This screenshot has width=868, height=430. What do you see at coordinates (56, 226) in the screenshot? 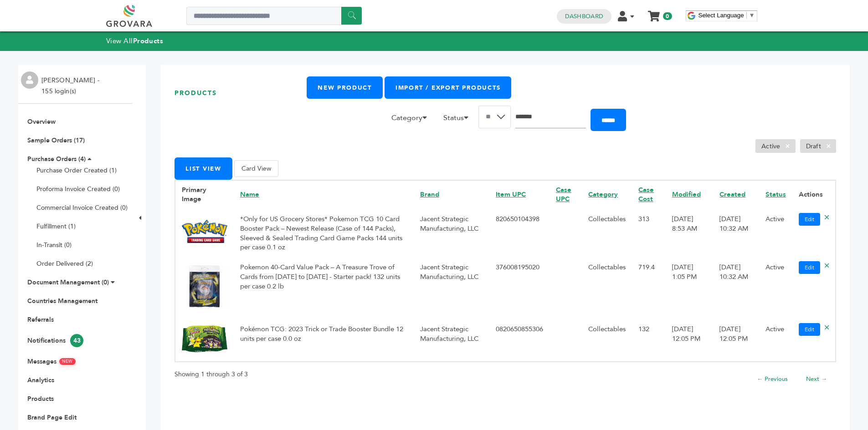
I see `a: Fulfillment (1)` at bounding box center [56, 226].